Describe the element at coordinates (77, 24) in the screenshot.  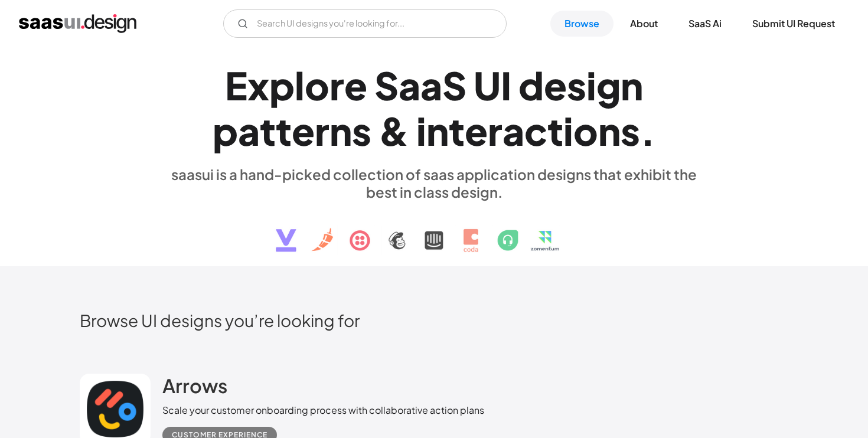
I see `a: home` at that location.